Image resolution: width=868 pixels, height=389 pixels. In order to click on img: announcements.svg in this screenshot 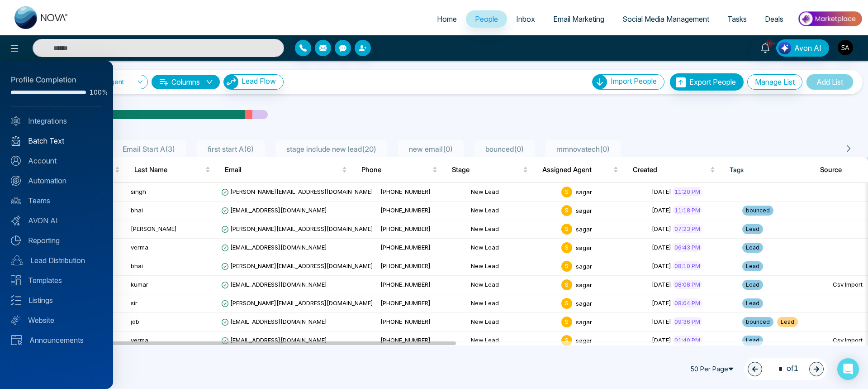, I will do `click(16, 340)`.